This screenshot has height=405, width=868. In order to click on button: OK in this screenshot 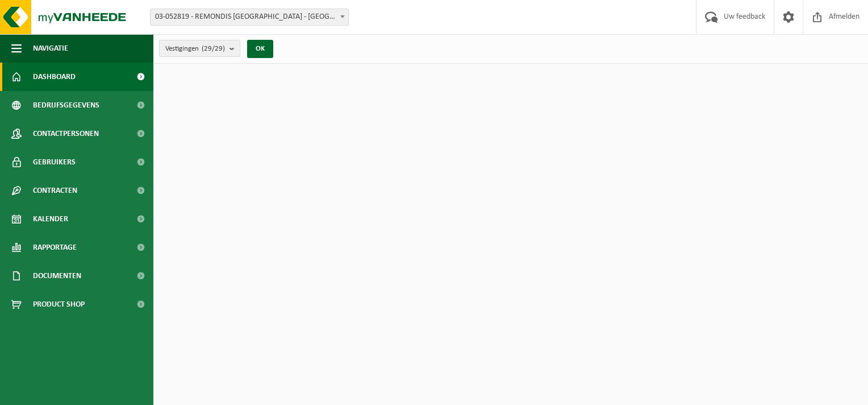, I will do `click(260, 49)`.